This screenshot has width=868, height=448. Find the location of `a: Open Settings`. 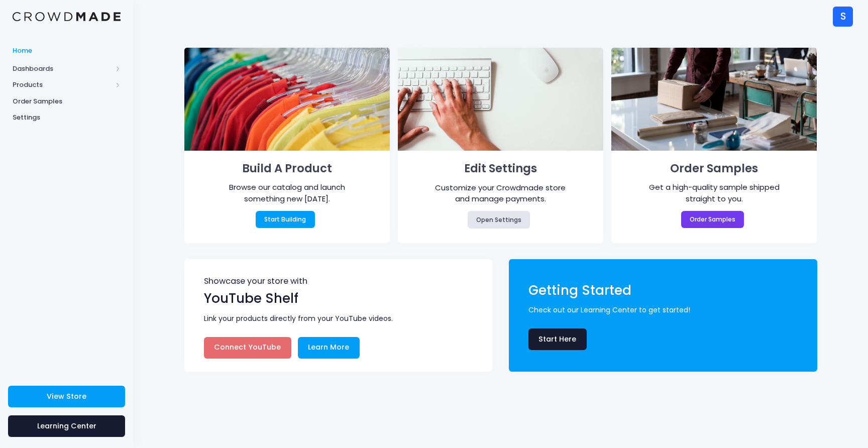

a: Open Settings is located at coordinates (498, 220).